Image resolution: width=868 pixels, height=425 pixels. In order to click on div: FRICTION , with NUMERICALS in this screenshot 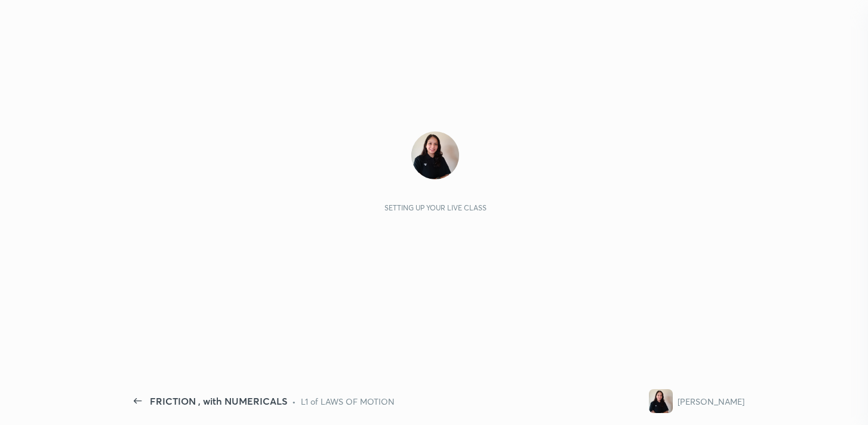, I will do `click(218, 401)`.